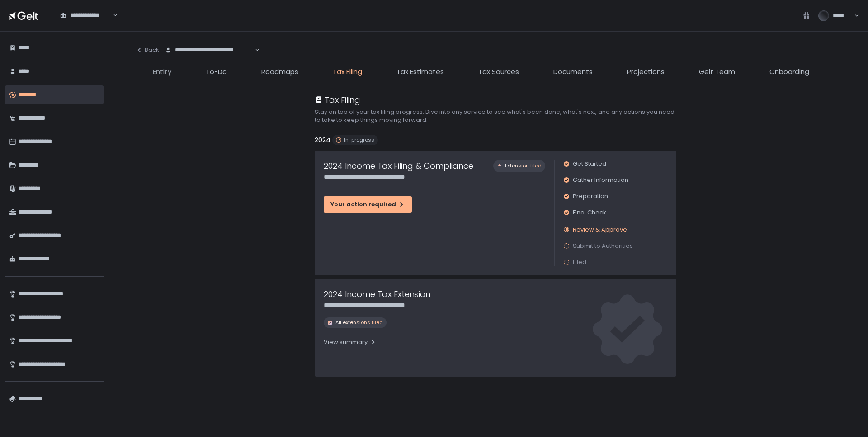 This screenshot has width=868, height=437. I want to click on h2: 2024, so click(322, 140).